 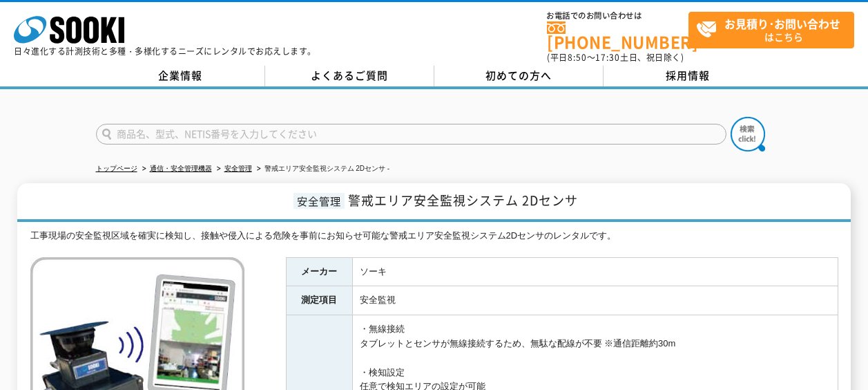 I want to click on span: お電話でのお問い合わせは, so click(x=618, y=16).